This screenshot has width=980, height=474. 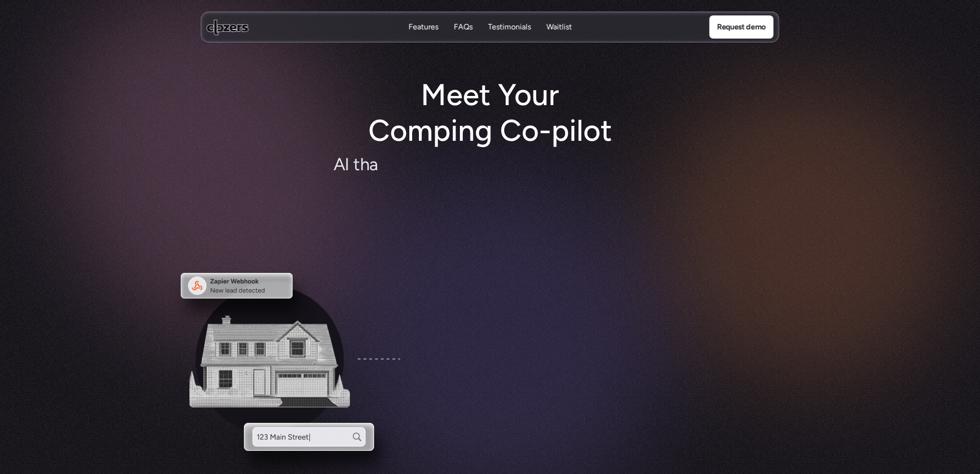 What do you see at coordinates (533, 199) in the screenshot?
I see `p: Book demo` at bounding box center [533, 199].